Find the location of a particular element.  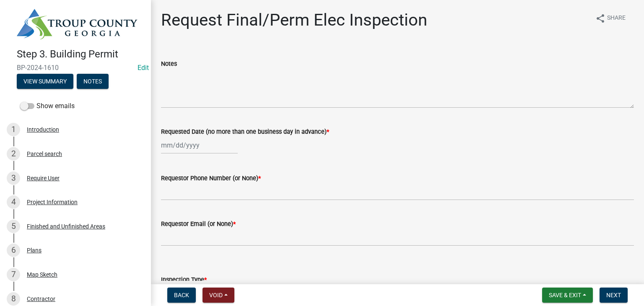

div: Contractor is located at coordinates (41, 299).